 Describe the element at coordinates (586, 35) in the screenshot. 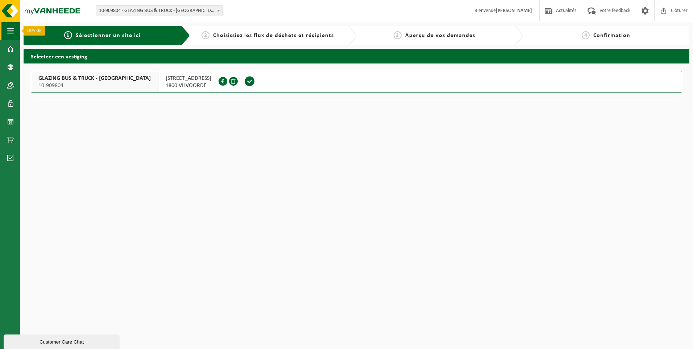

I see `span: 4` at that location.